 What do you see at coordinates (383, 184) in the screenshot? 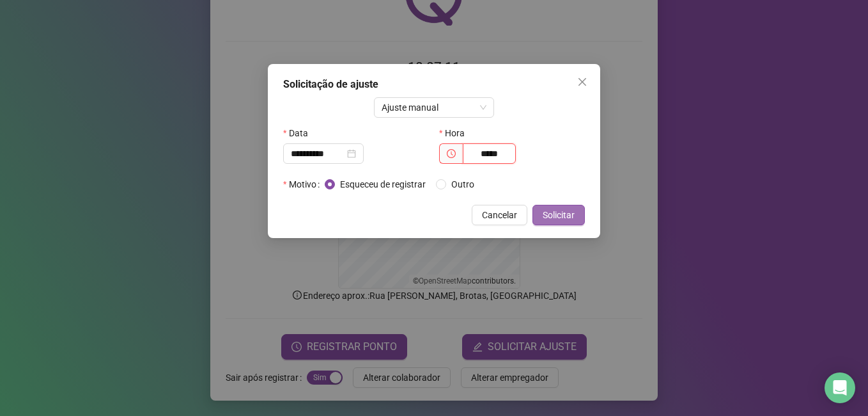
I see `span: Esqueceu de registrar` at bounding box center [383, 184].